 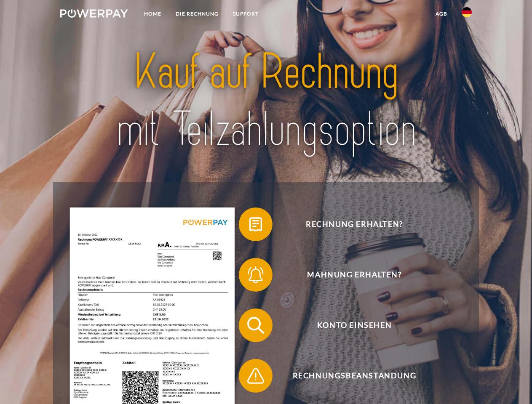 What do you see at coordinates (348, 224) in the screenshot?
I see `a: Rechnung erhalten?` at bounding box center [348, 224].